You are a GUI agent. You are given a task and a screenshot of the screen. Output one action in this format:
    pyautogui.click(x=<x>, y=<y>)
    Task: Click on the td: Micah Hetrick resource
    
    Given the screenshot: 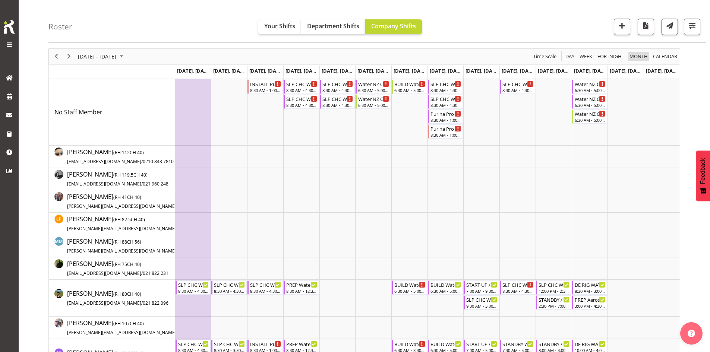 What is the action you would take?
    pyautogui.click(x=112, y=269)
    